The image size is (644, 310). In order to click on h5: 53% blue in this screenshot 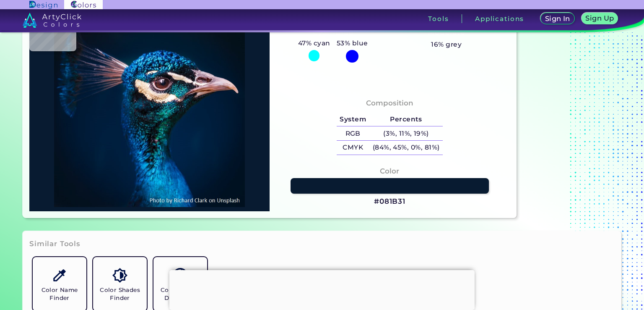, I will do `click(352, 43)`.